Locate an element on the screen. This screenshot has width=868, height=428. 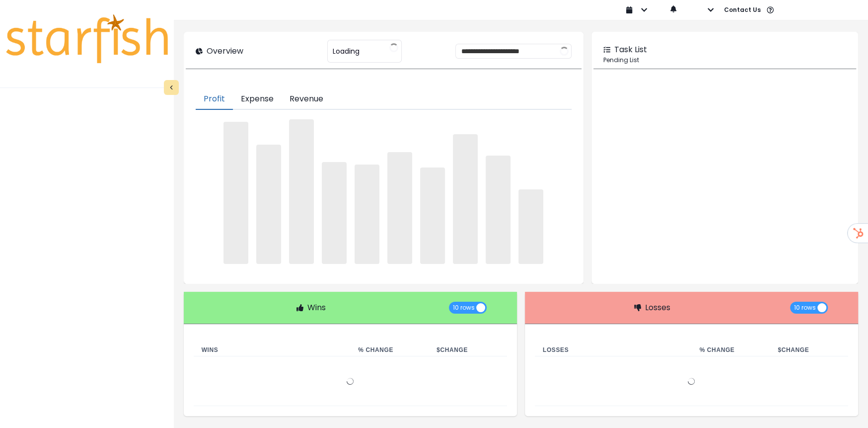
button: Expense is located at coordinates (257, 100).